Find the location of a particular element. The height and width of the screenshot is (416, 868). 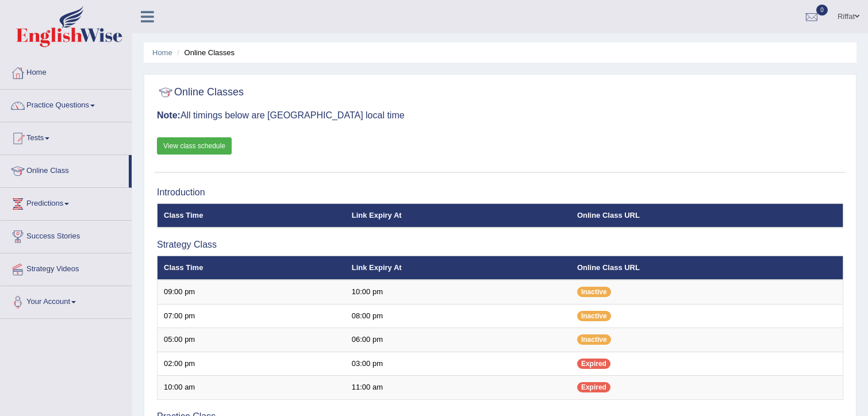

td: 11:00 am is located at coordinates (458, 388).